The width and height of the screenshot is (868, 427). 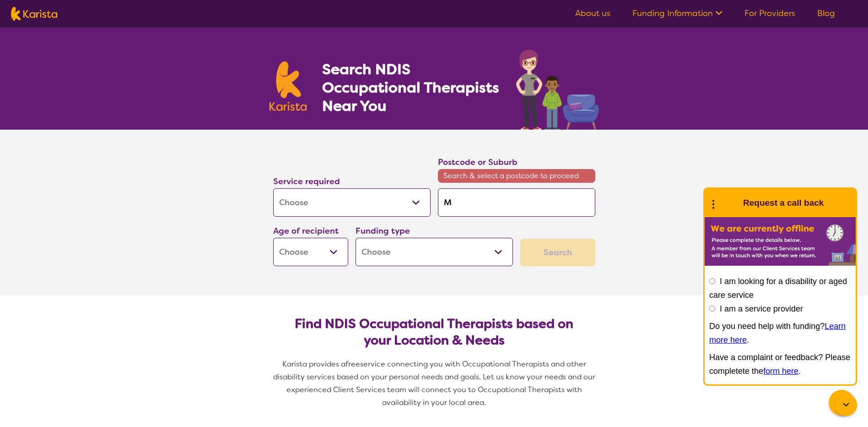 I want to click on span: Search & select a postcode to proceed, so click(x=516, y=176).